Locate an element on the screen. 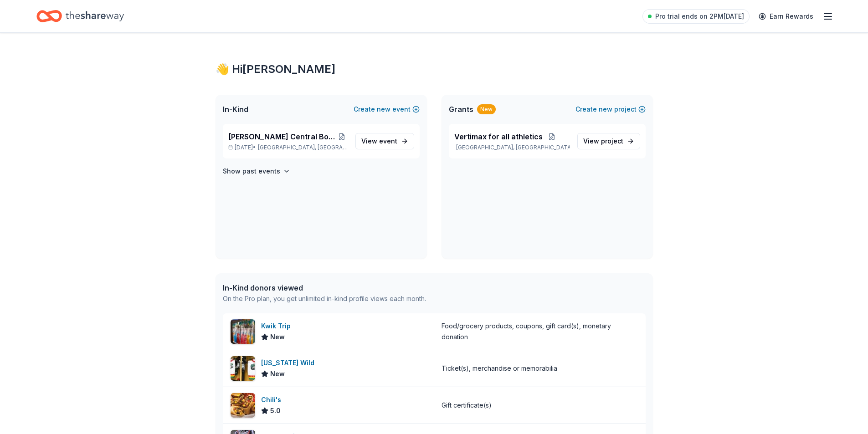 The width and height of the screenshot is (868, 434). span: In-Kind is located at coordinates (236, 110).